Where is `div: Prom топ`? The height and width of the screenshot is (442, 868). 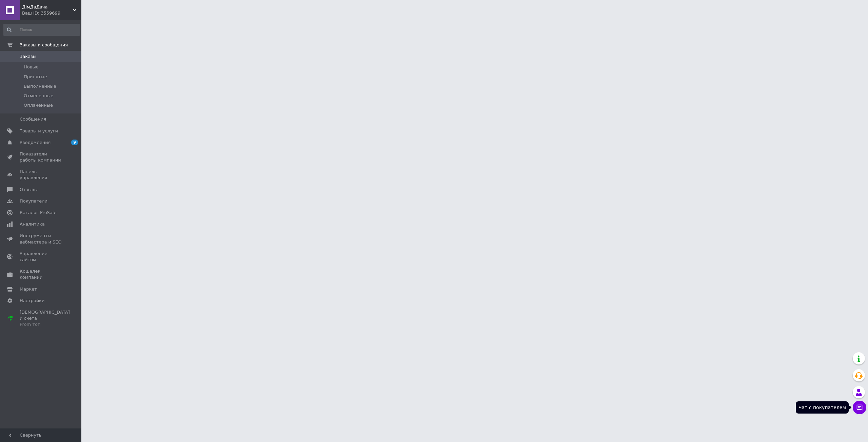
div: Prom топ is located at coordinates (45, 324).